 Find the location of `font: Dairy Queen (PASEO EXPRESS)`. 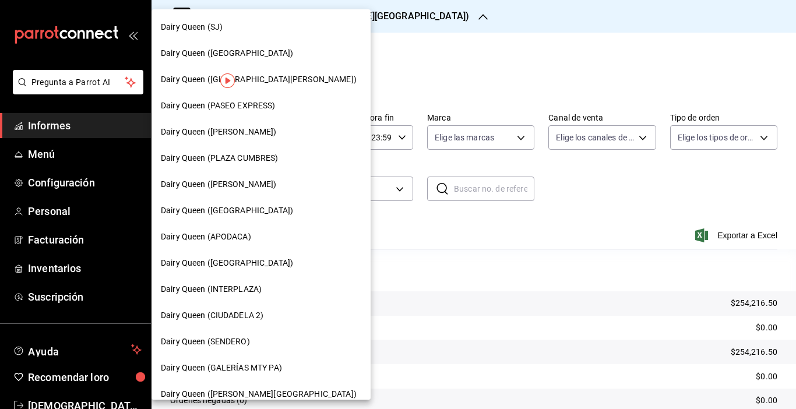

font: Dairy Queen (PASEO EXPRESS) is located at coordinates (218, 105).